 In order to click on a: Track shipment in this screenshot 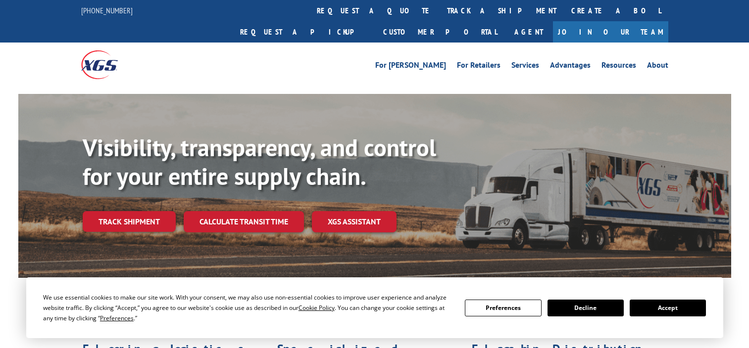, I will do `click(129, 222)`.